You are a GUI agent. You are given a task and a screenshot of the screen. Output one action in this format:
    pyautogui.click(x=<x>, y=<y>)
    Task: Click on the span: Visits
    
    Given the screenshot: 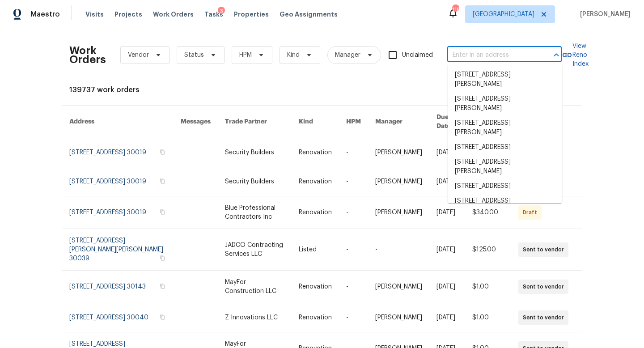 What is the action you would take?
    pyautogui.click(x=94, y=14)
    